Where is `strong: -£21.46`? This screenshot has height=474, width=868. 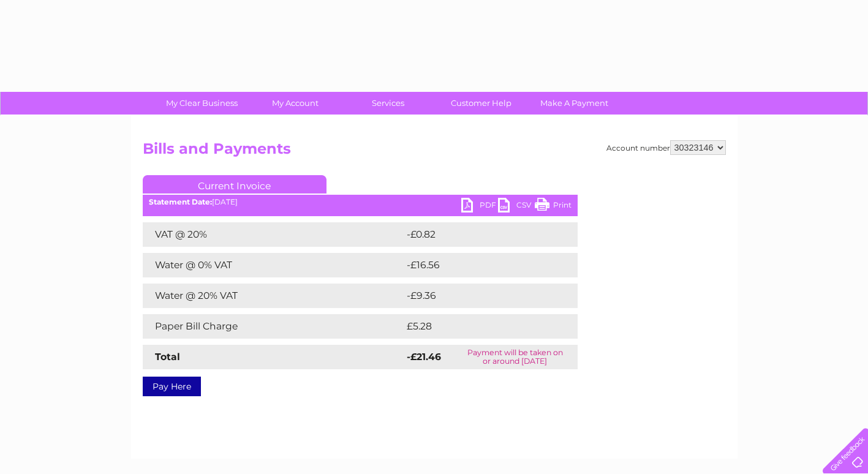 strong: -£21.46 is located at coordinates (424, 356).